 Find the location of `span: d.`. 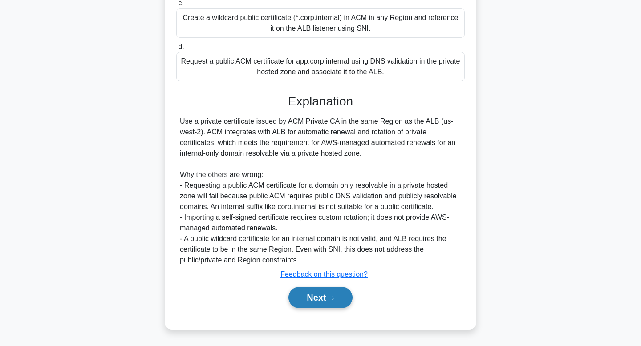

span: d. is located at coordinates (181, 46).